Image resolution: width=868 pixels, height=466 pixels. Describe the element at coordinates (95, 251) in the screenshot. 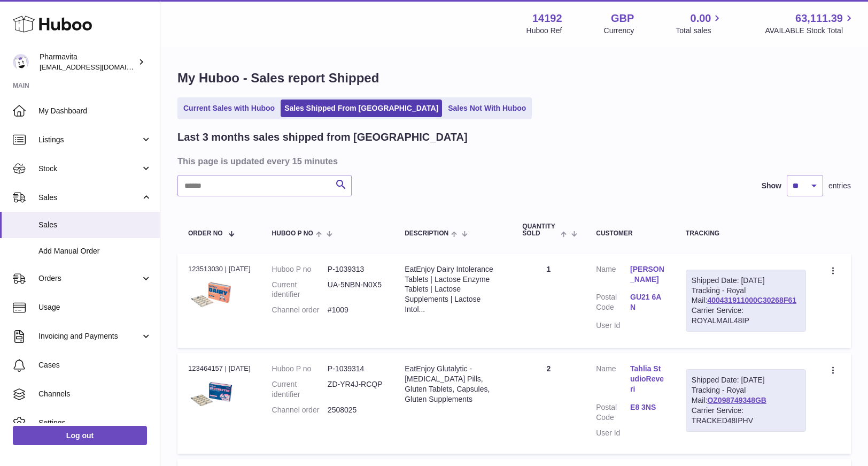

I see `span: Add Manual Order` at that location.